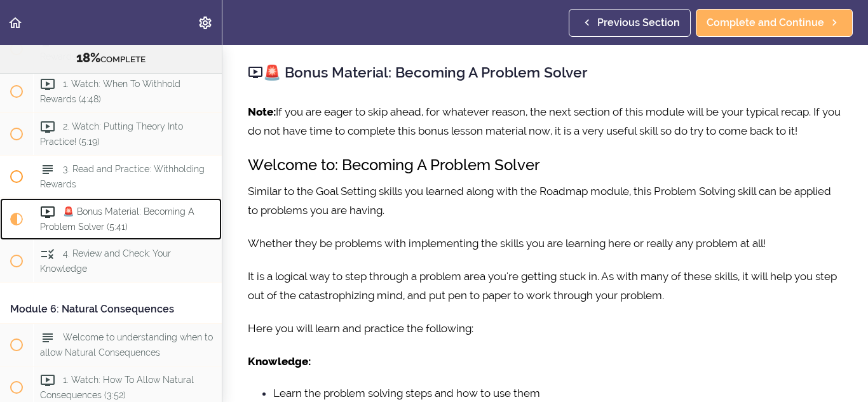 Image resolution: width=868 pixels, height=402 pixels. What do you see at coordinates (122, 175) in the screenshot?
I see `span: 3. Read and Practice: Withholding Rewards` at bounding box center [122, 175].